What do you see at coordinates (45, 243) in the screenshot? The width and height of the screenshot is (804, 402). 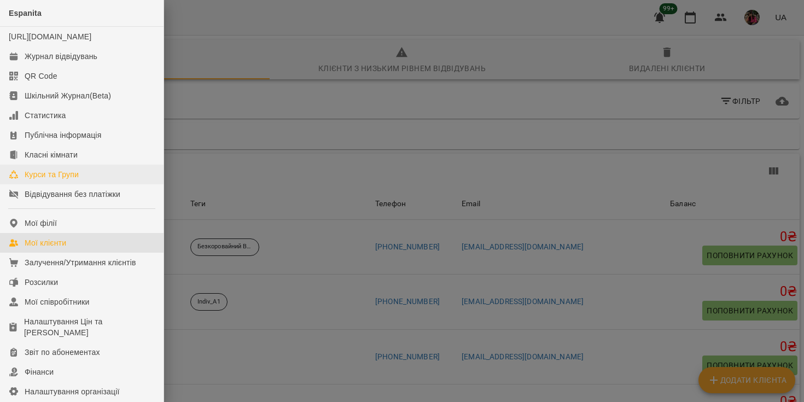 I see `div: Мої клієнти` at bounding box center [45, 243].